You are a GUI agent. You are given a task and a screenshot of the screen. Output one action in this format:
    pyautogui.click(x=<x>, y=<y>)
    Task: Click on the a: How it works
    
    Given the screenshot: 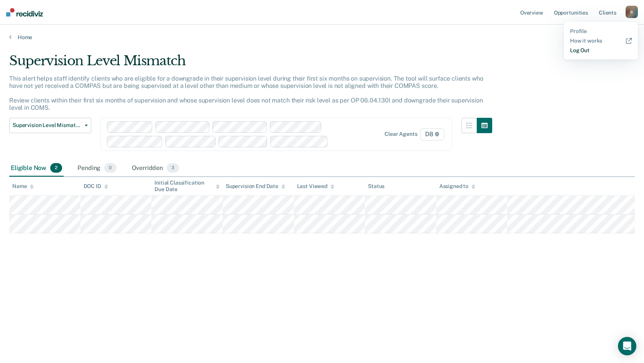 What is the action you would take?
    pyautogui.click(x=601, y=40)
    